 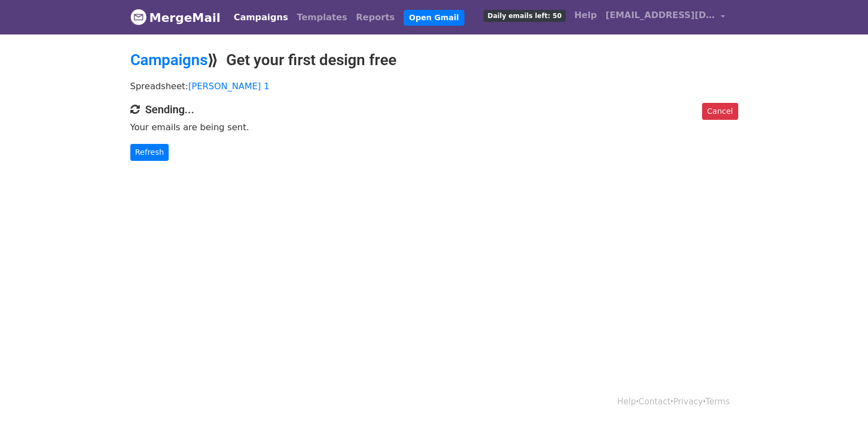 I want to click on a: Contact, so click(x=654, y=401).